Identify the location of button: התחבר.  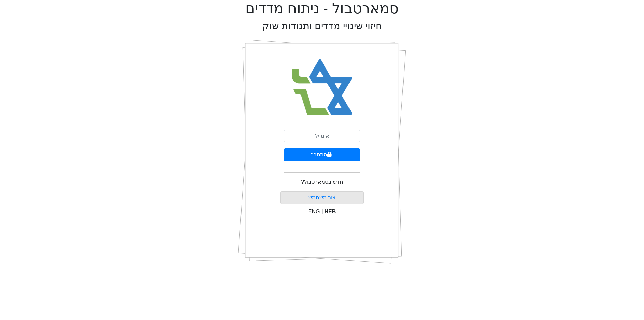
(322, 155).